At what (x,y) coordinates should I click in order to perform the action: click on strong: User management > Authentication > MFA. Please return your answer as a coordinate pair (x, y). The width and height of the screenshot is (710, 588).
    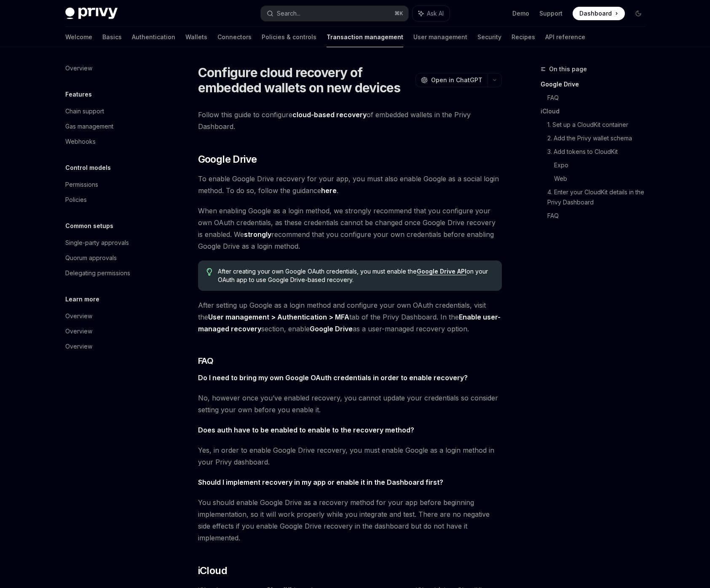
    Looking at the image, I should click on (279, 317).